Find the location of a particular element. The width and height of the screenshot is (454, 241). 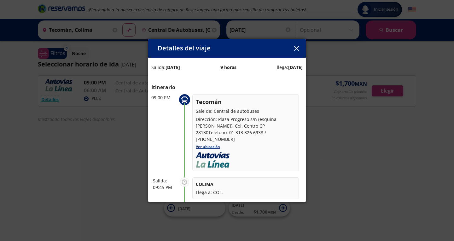

p: Detalles del viaje is located at coordinates (184, 48).